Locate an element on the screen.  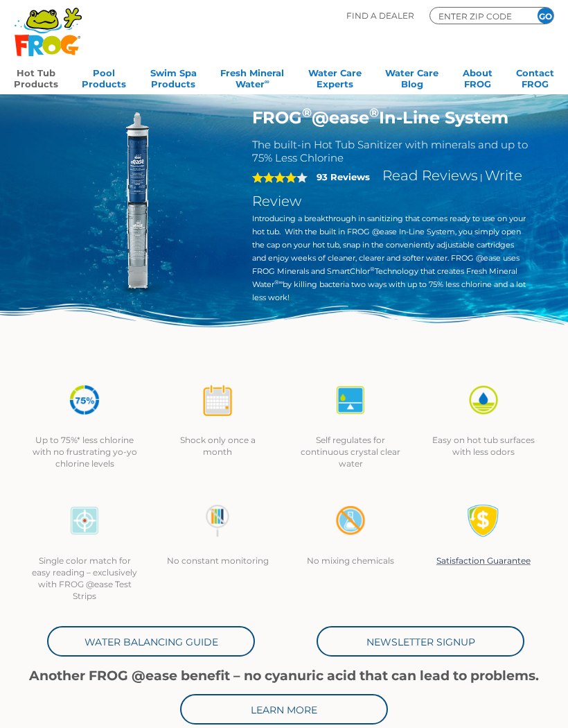
a: Newsletter Signup is located at coordinates (421, 641).